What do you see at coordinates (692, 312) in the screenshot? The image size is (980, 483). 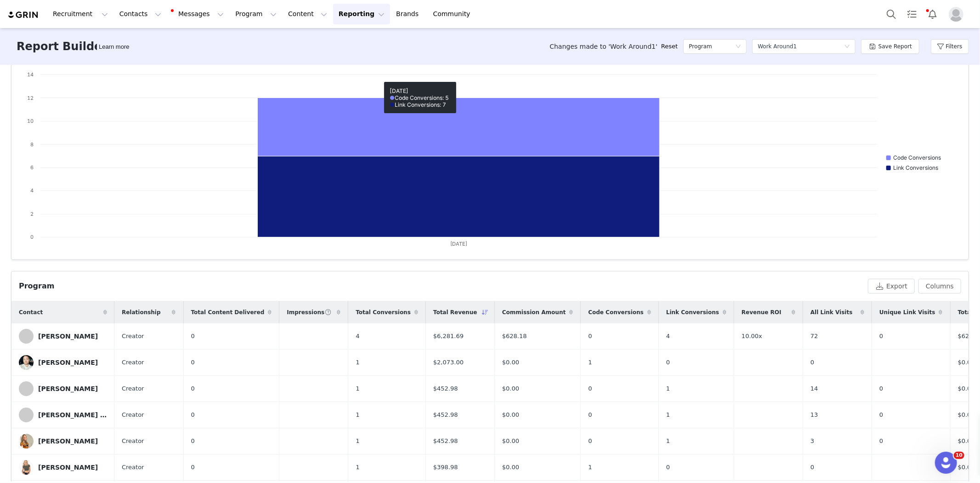 I see `span: Link Conversions` at bounding box center [692, 312].